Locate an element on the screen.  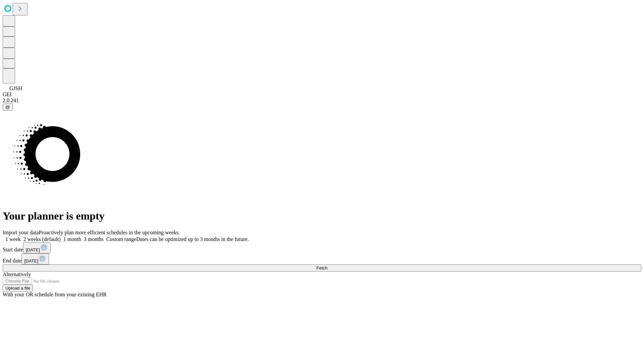
span: 2 weeks (default) is located at coordinates (42, 239).